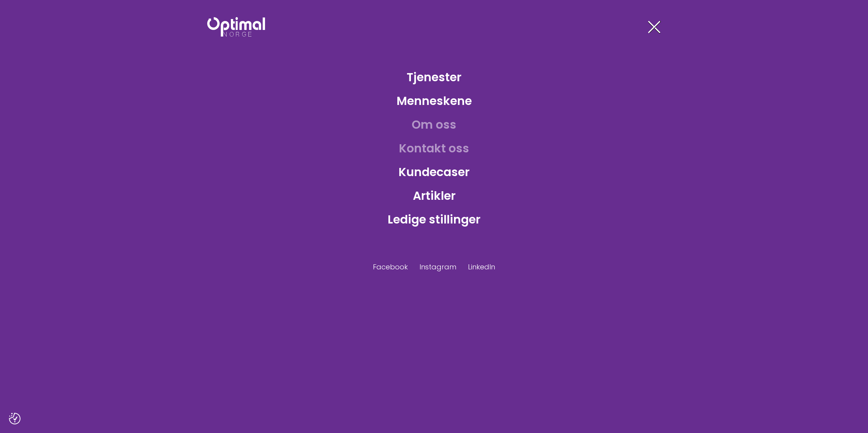  I want to click on img: Optimal Norge, so click(236, 27).